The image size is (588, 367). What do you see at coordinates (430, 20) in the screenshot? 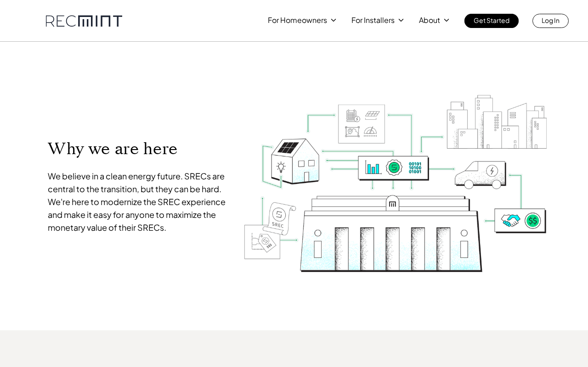
I see `p: About` at bounding box center [430, 20].